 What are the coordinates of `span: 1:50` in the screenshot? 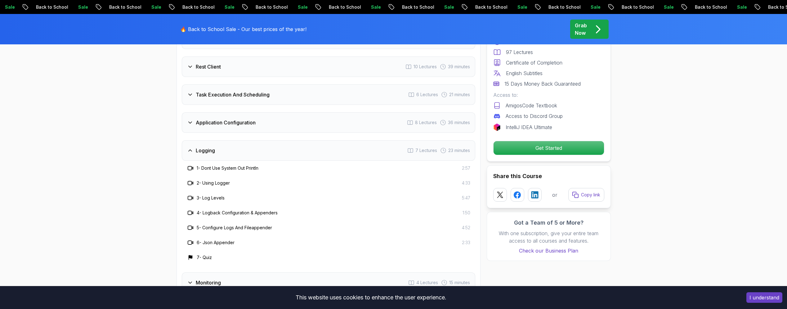 It's located at (466, 213).